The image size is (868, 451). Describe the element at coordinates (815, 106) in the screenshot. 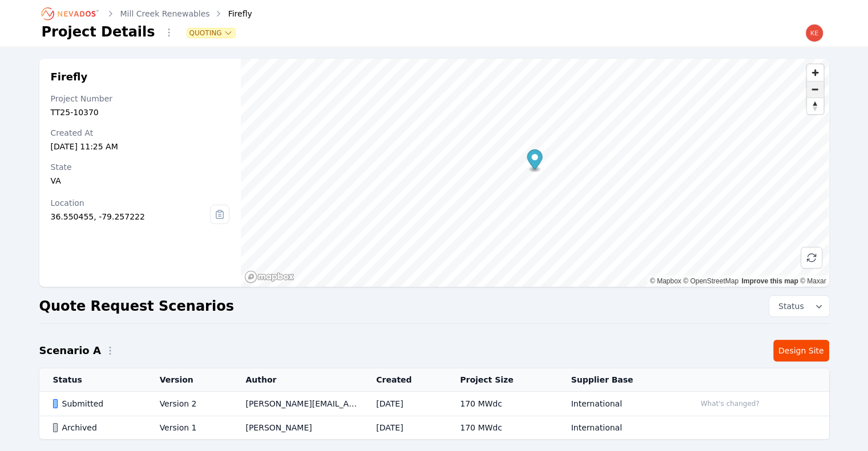

I see `button: Reset bearing to north` at that location.